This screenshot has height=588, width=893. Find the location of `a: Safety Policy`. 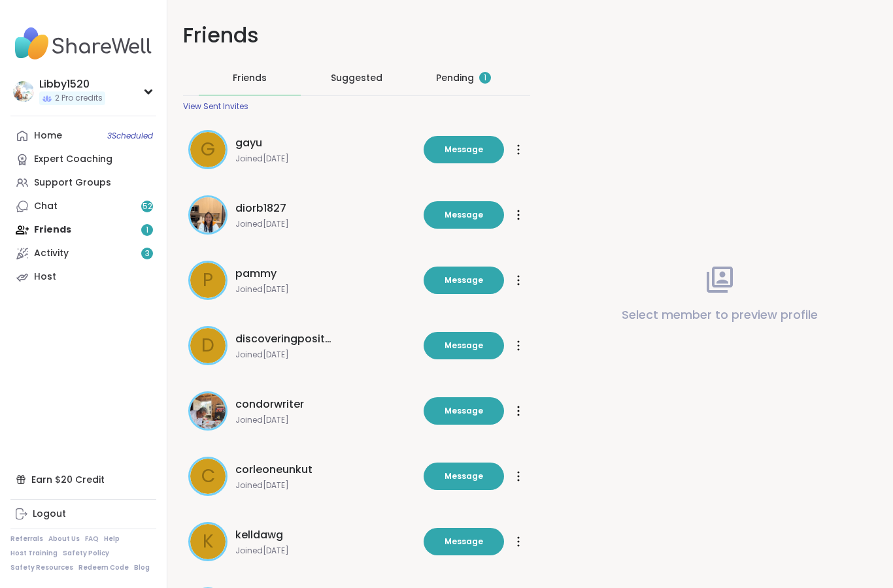

a: Safety Policy is located at coordinates (86, 553).